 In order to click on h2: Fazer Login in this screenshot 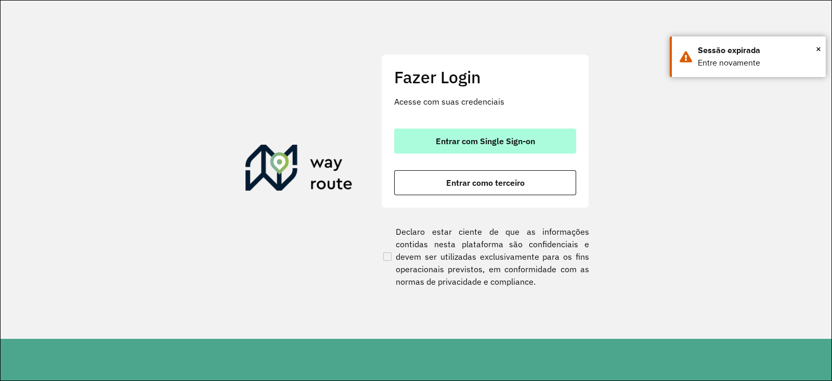, I will do `click(485, 77)`.